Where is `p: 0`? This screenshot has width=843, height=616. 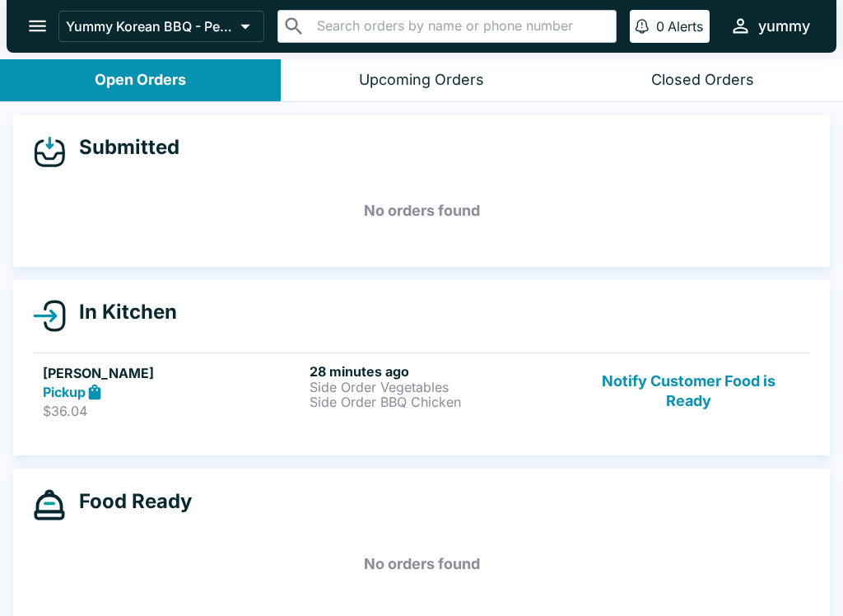
p: 0 is located at coordinates (660, 26).